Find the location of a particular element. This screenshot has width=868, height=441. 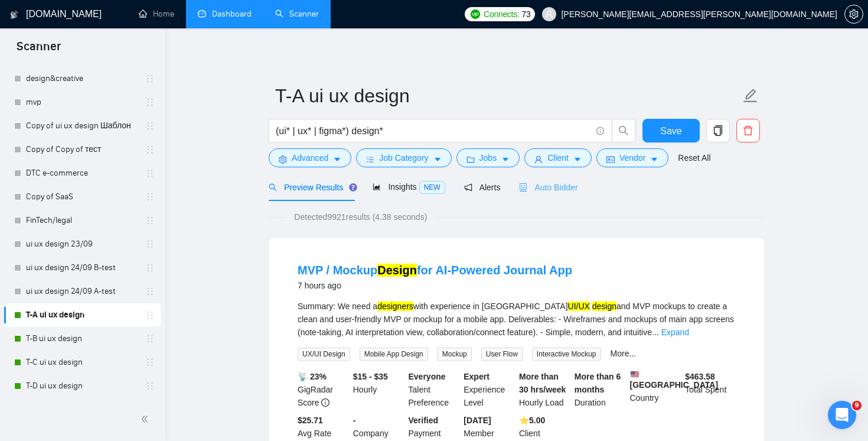

a: DTC e-commerce is located at coordinates (82, 173).